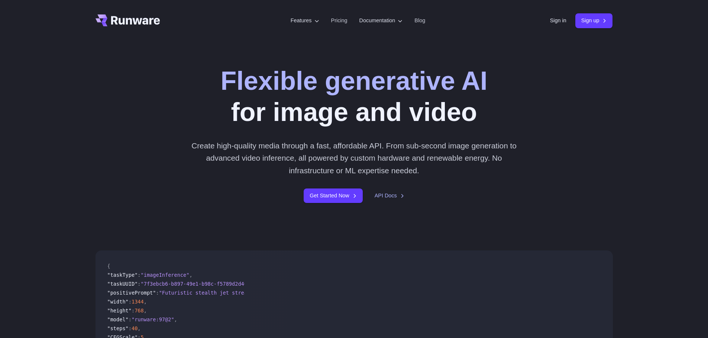 This screenshot has height=338, width=708. I want to click on a: Pricing, so click(339, 20).